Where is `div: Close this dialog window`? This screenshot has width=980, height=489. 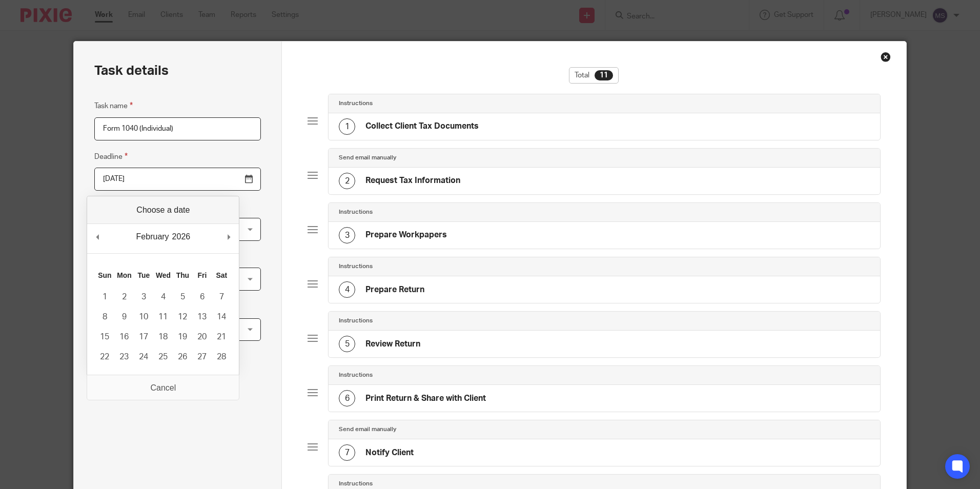
div: Close this dialog window is located at coordinates (886, 57).